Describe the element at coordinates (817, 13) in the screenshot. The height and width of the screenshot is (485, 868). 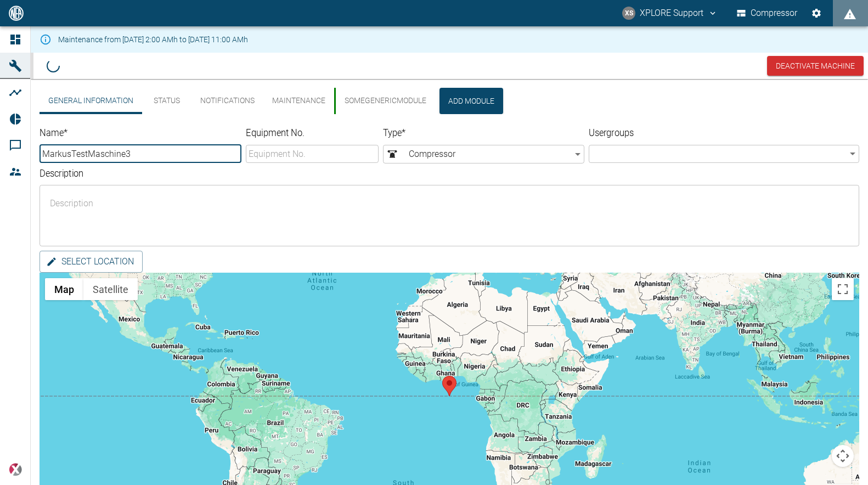
I see `button: Settings` at that location.